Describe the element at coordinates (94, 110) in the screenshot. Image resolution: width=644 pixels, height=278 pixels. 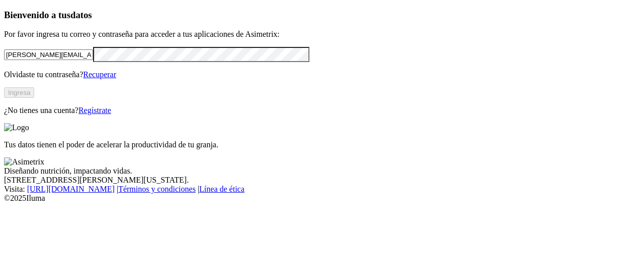
I see `a: Regístrate` at that location.